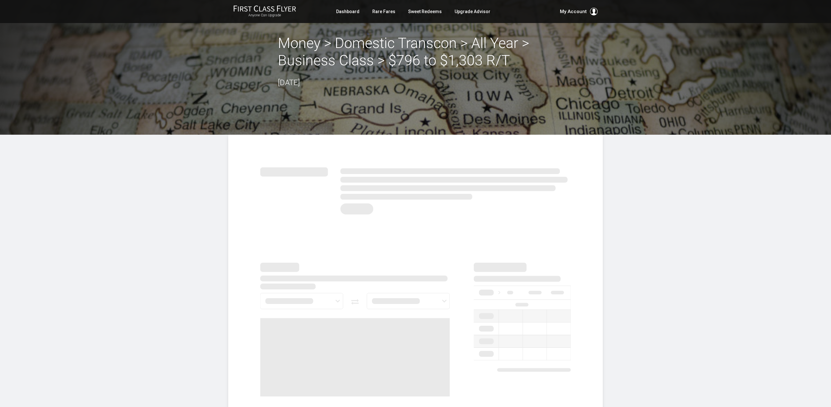  Describe the element at coordinates (579, 12) in the screenshot. I see `button: My Account` at that location.